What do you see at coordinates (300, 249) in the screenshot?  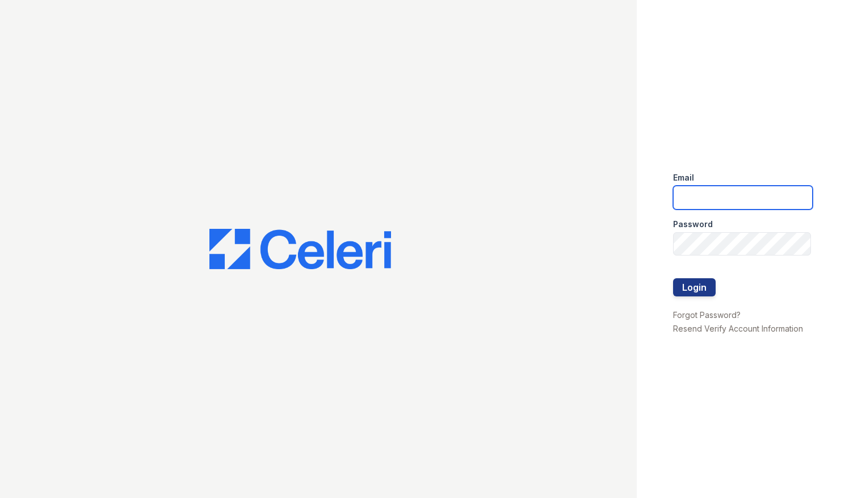 I see `img: CE_Logo_Blue-a8612792a0a2168367f1c8372b55b34899dd931a85d93a1a3d3e32e68fde9ad4.png` at bounding box center [300, 249].